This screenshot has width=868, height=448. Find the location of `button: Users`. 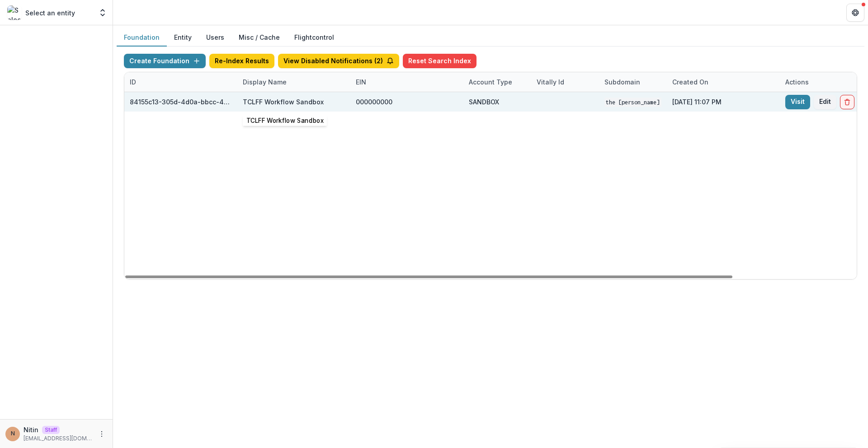

button: Users is located at coordinates (215, 37).